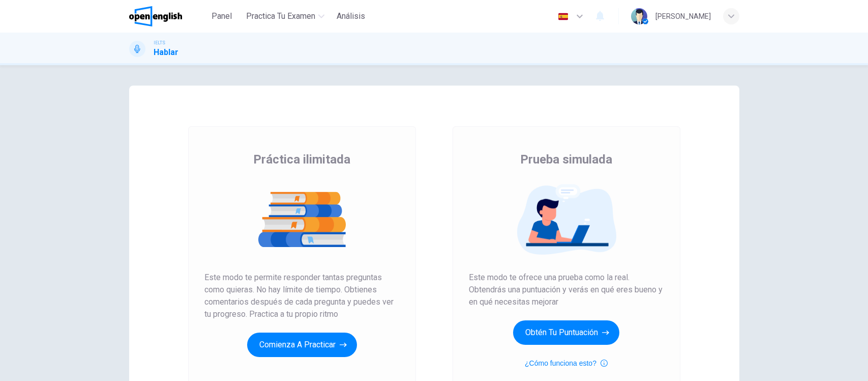 The width and height of the screenshot is (868, 381). What do you see at coordinates (566, 363) in the screenshot?
I see `button: ¿Cómo funciona esto?` at bounding box center [566, 363].